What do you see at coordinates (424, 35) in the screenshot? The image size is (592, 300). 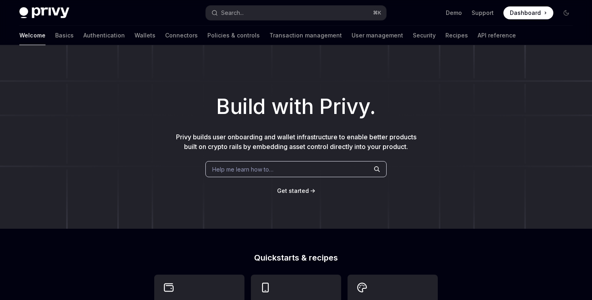 I see `a: Security` at bounding box center [424, 35].